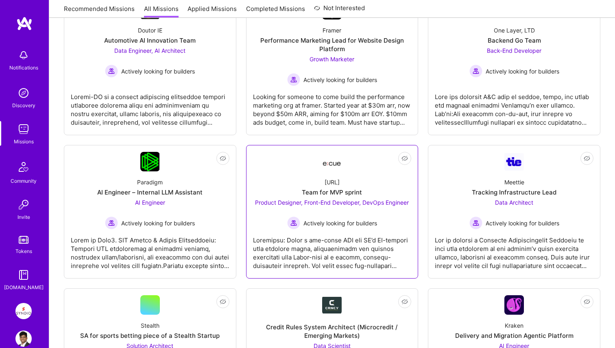 Image resolution: width=615 pixels, height=348 pixels. Describe the element at coordinates (514, 202) in the screenshot. I see `span: Data Architect` at that location.